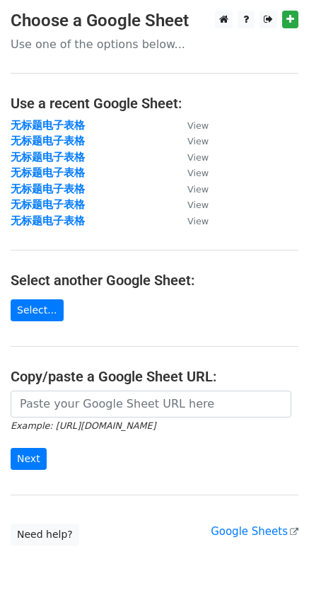  Describe the element at coordinates (154, 280) in the screenshot. I see `h4: Select another Google Sheet:` at that location.